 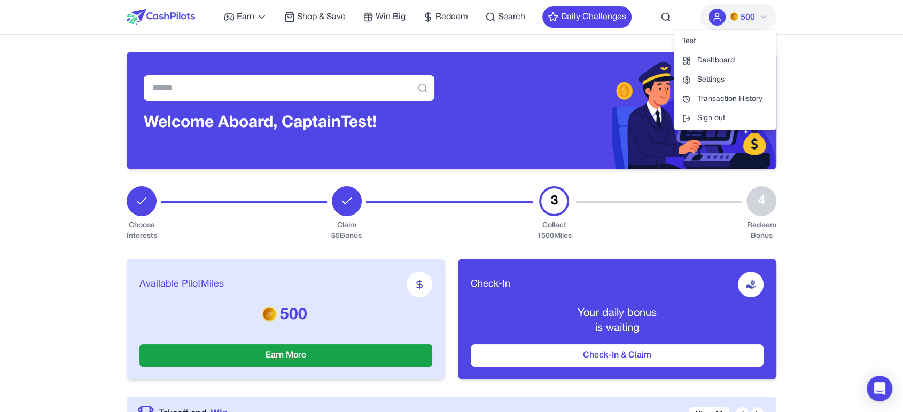 What do you see at coordinates (614, 111) in the screenshot?
I see `img: Header decoration` at bounding box center [614, 111].